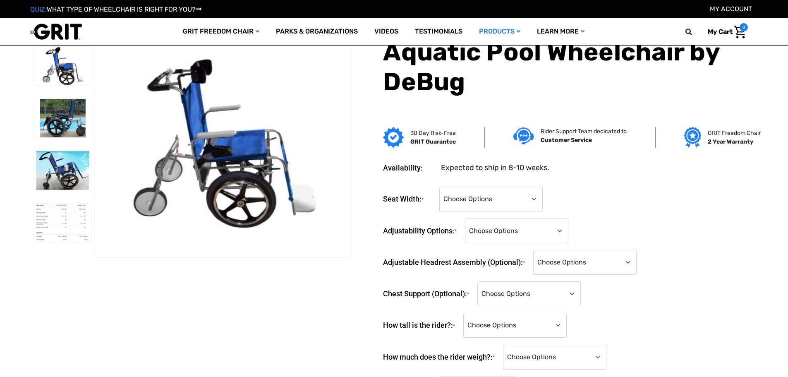 This screenshot has height=377, width=788. Describe the element at coordinates (409, 168) in the screenshot. I see `dt: Availability:` at that location.